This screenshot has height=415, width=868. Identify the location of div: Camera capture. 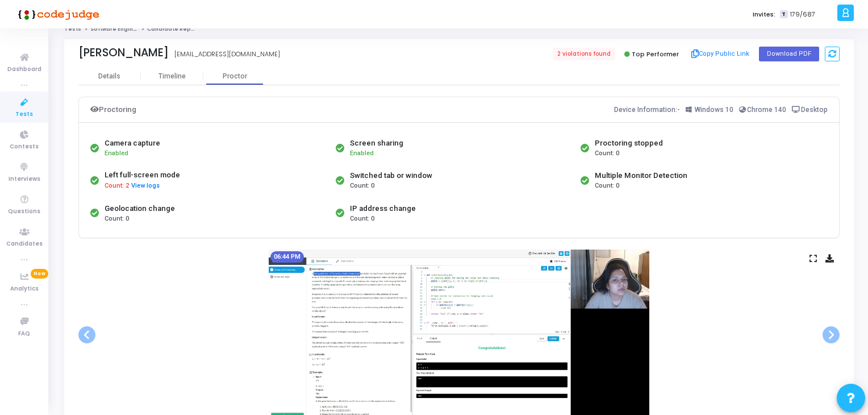
(132, 143).